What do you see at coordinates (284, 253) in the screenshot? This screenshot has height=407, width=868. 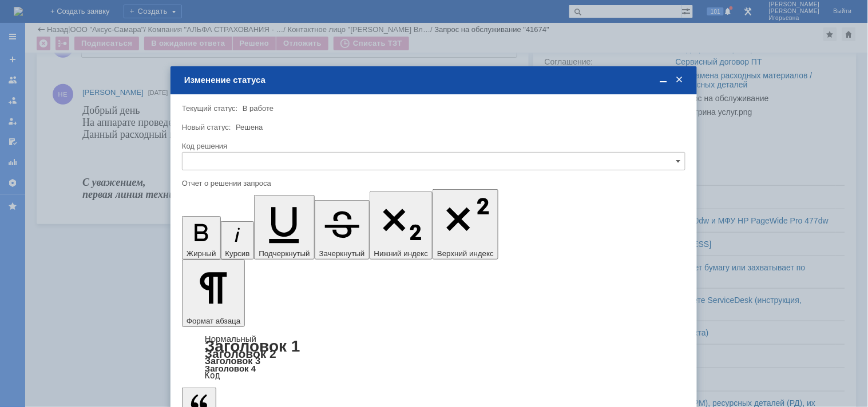 I see `span: Подчеркнутый` at bounding box center [284, 253].